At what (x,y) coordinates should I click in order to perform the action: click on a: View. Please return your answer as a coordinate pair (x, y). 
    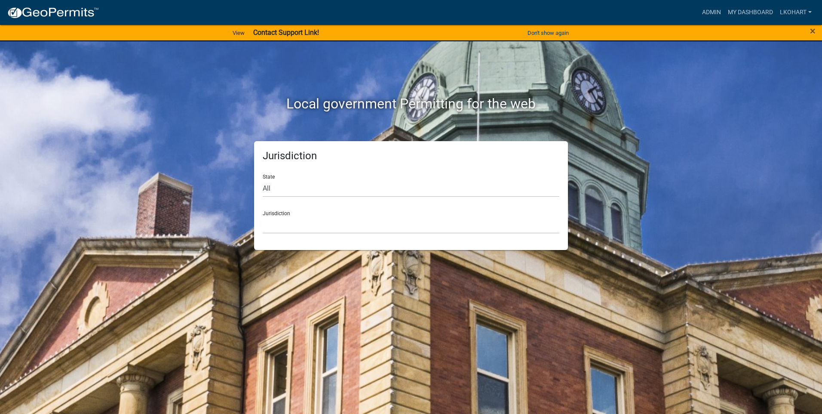
    Looking at the image, I should click on (239, 33).